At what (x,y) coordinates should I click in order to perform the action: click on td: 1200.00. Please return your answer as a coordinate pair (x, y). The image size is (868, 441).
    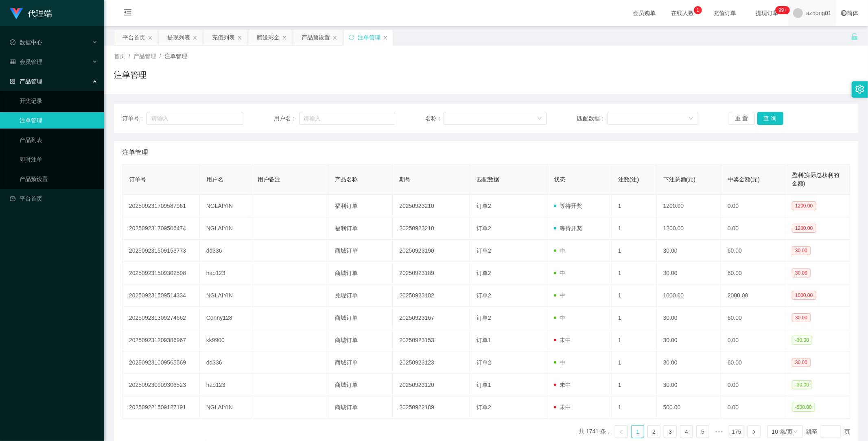
    Looking at the image, I should click on (689, 228).